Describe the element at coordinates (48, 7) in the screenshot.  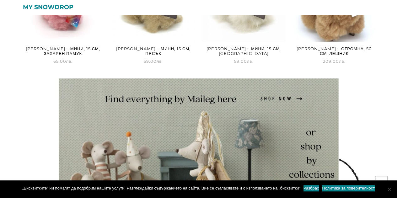
I see `a: My snowdrop` at that location.